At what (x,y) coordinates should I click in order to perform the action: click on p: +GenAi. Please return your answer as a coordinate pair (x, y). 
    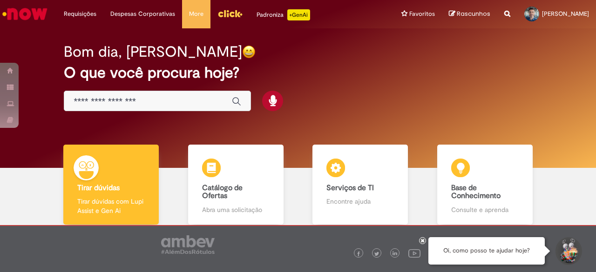
    Looking at the image, I should click on (298, 15).